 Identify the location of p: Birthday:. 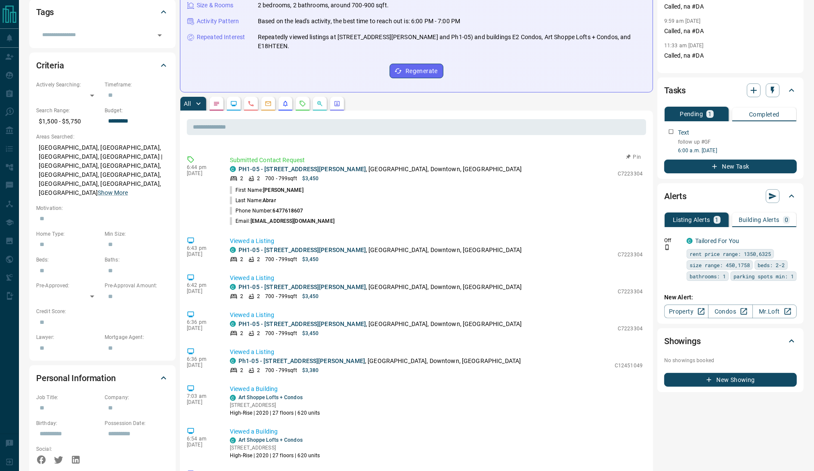
(68, 424).